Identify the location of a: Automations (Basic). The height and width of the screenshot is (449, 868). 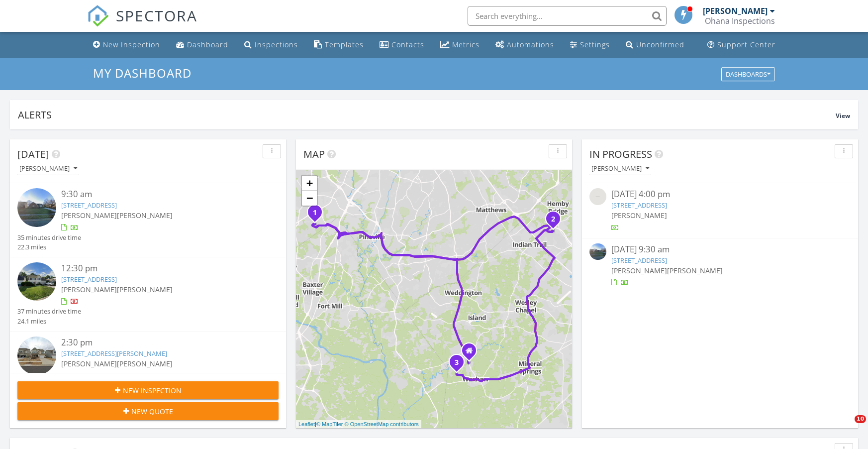
(525, 45).